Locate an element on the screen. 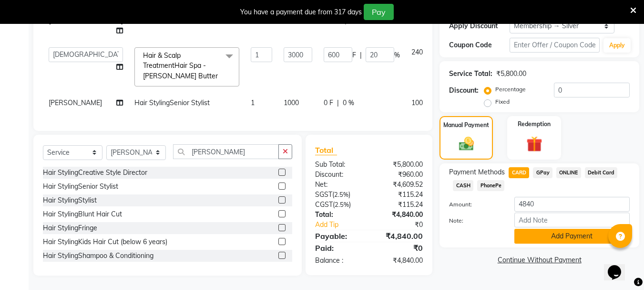 The width and height of the screenshot is (644, 290). span: CASH is located at coordinates (463, 185).